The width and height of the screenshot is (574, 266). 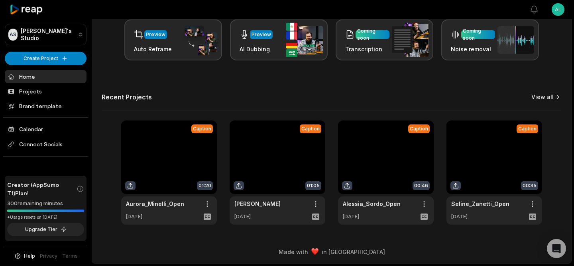 What do you see at coordinates (70, 257) in the screenshot?
I see `a: Terms` at bounding box center [70, 257].